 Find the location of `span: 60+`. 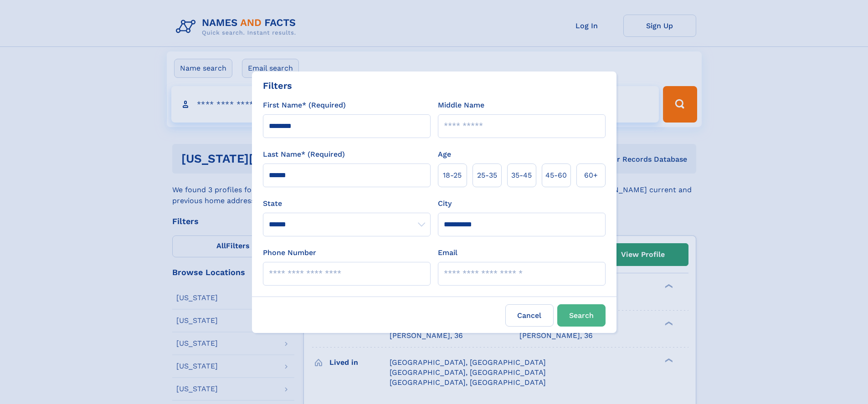

span: 60+ is located at coordinates (591, 175).